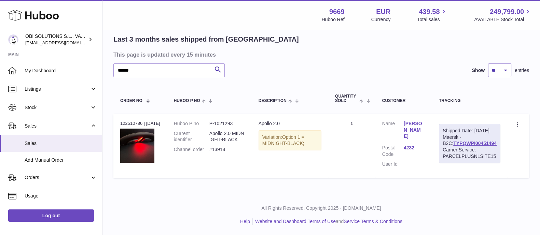 The image size is (540, 235). What do you see at coordinates (393, 131) in the screenshot?
I see `dt: Name` at bounding box center [393, 131].